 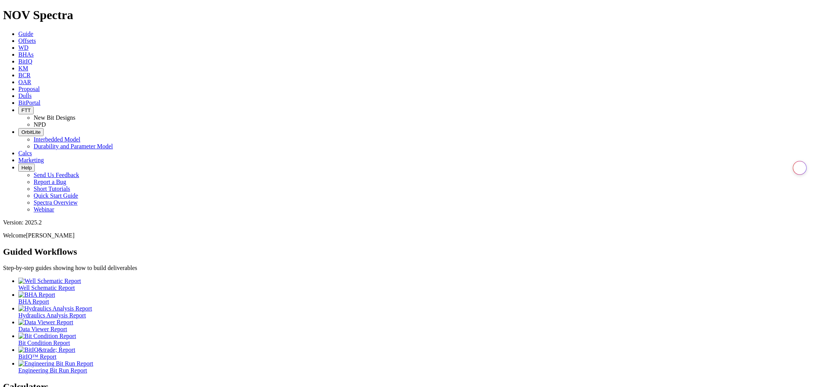 What do you see at coordinates (26, 110) in the screenshot?
I see `span: FTT` at bounding box center [26, 110].